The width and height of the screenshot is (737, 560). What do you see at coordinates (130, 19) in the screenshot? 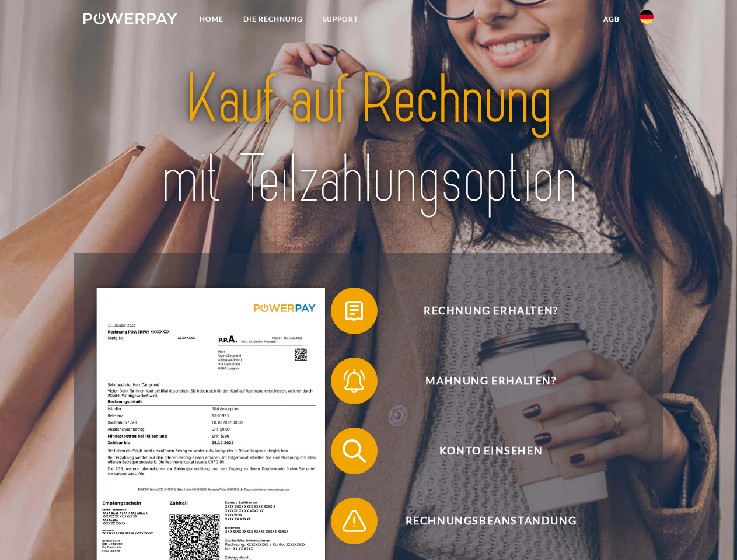
I see `img: logo-powerpay-white.svg` at bounding box center [130, 19].